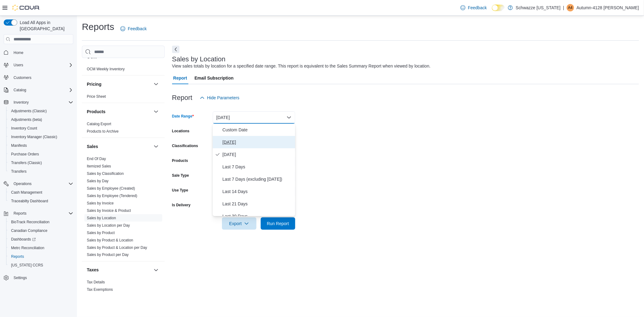 The width and height of the screenshot is (644, 317). What do you see at coordinates (254, 170) in the screenshot?
I see `div: Select listbox` at bounding box center [254, 170].